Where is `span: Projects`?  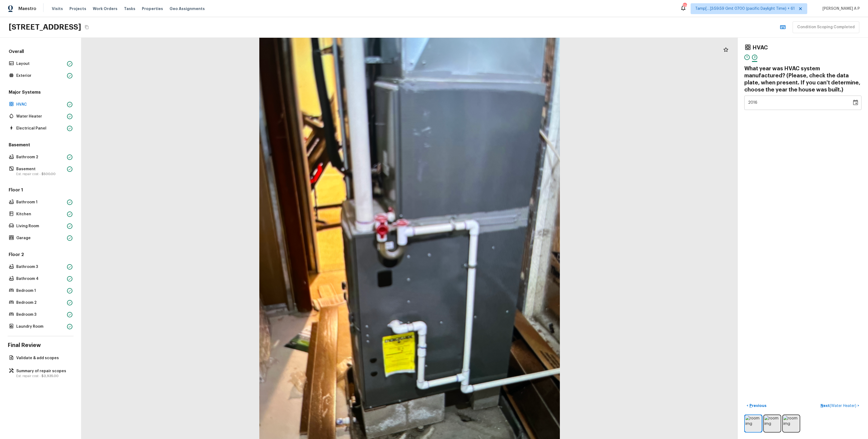
span: Projects is located at coordinates (78, 8).